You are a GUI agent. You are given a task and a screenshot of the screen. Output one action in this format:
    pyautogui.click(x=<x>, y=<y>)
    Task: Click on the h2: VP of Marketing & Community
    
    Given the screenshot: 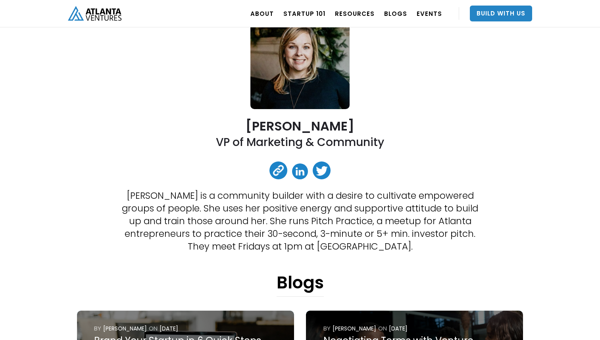 What is the action you would take?
    pyautogui.click(x=300, y=142)
    